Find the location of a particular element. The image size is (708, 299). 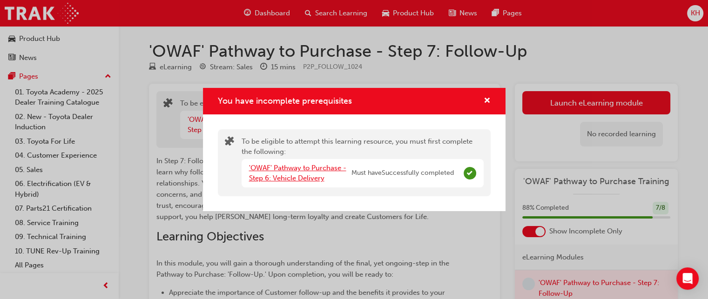

span: cross-icon is located at coordinates (487, 102).